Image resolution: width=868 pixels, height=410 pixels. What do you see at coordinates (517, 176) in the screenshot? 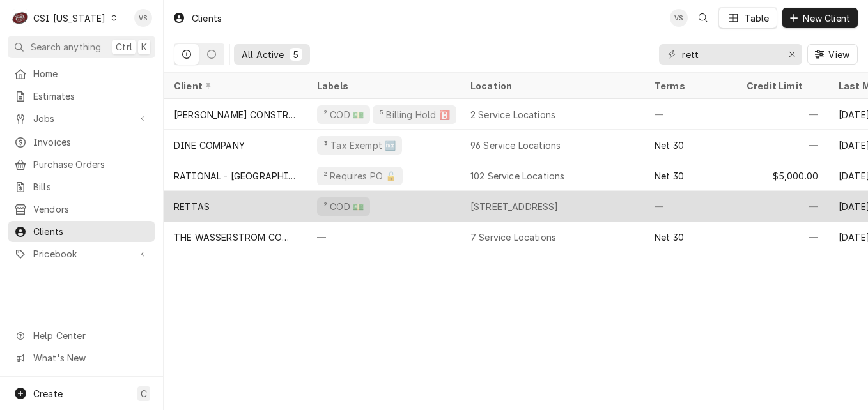
I see `div: 102 Service Locations` at bounding box center [517, 176].